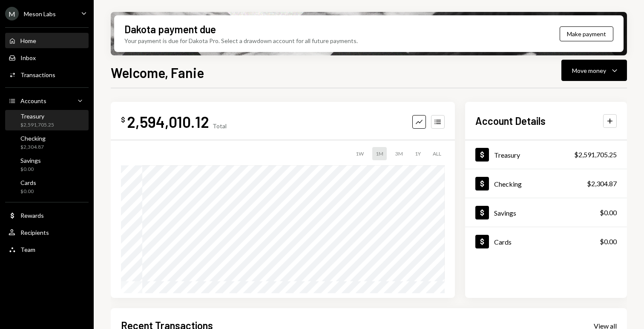 The image size is (644, 329). What do you see at coordinates (170, 29) in the screenshot?
I see `div: Dakota payment due` at bounding box center [170, 29].